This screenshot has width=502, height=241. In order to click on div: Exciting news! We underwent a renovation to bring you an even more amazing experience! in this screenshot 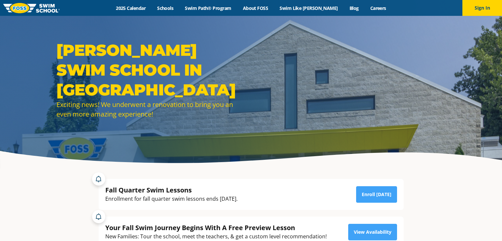, I will do `click(152, 109)`.